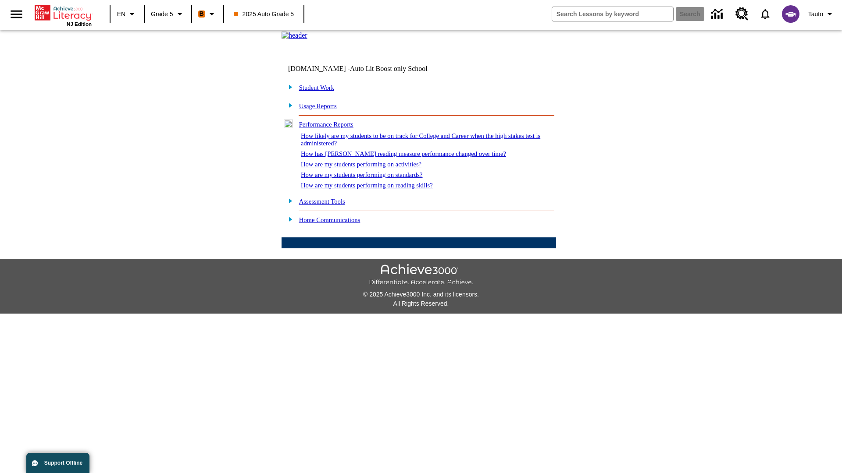  I want to click on a: Performance Reports, so click(326, 124).